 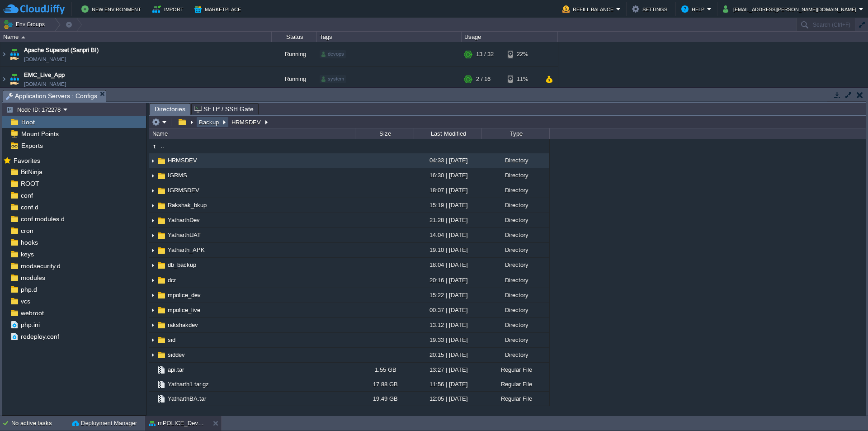 What do you see at coordinates (52, 96) in the screenshot?
I see `span: Application Servers : Configs` at bounding box center [52, 96].